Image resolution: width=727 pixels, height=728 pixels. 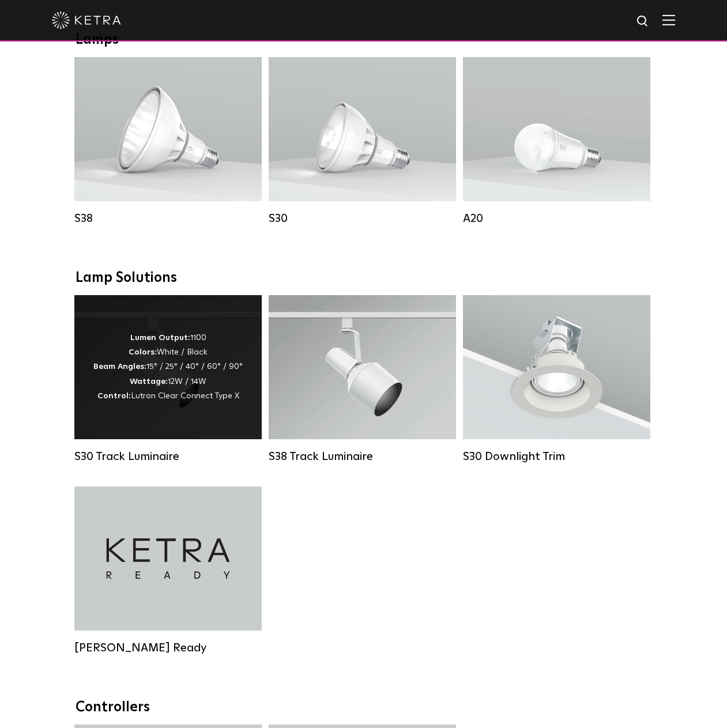 What do you see at coordinates (557, 145) in the screenshot?
I see `a: A20 Lumen Output:600 / 800Colors:White / BlackBase Type:E26 Edison Base / GU24Beam Angles:Omni-Di...` at bounding box center [557, 145].